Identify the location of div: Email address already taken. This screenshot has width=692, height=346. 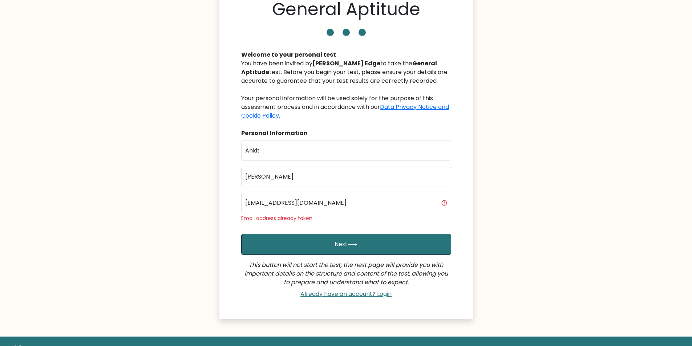
(346, 218).